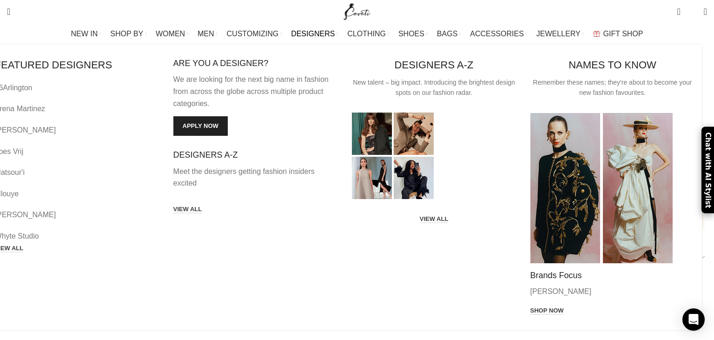 This screenshot has height=340, width=714. Describe the element at coordinates (613, 87) in the screenshot. I see `div: Remember these names; they're about to become your new fashion favourites.` at that location.